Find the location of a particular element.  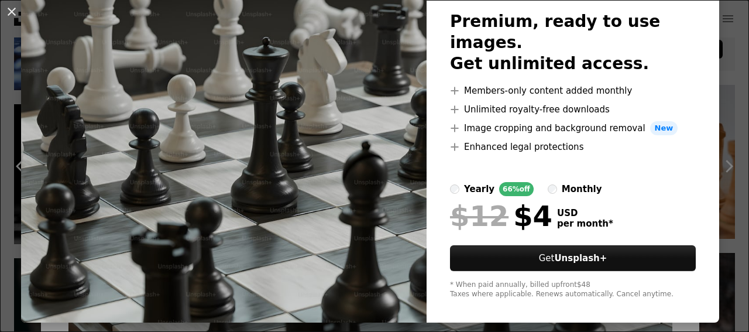

button: GetUnsplash+ is located at coordinates (573, 258).